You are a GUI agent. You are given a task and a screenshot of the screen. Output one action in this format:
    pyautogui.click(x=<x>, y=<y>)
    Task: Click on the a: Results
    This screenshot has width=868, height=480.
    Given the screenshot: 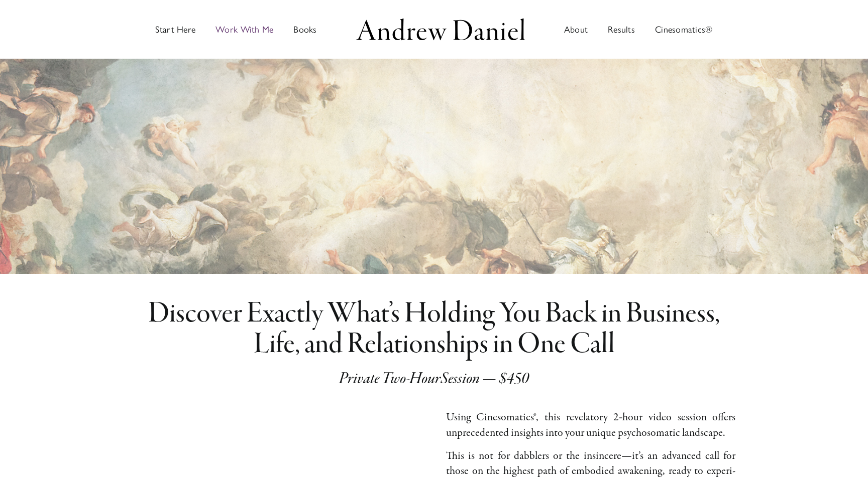 What is the action you would take?
    pyautogui.click(x=621, y=30)
    